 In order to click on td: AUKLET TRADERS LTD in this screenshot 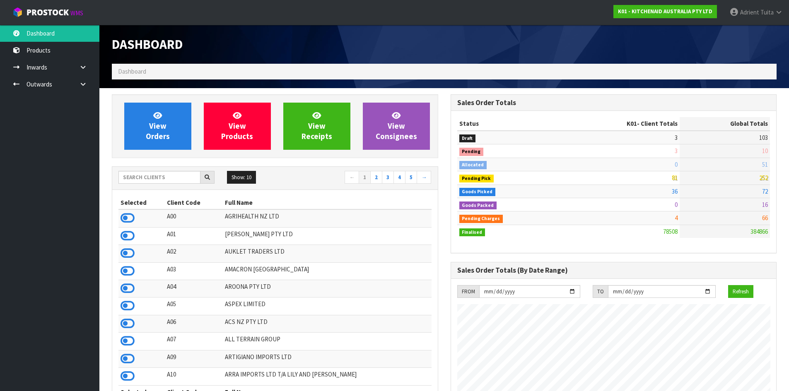, I will do `click(327, 254)`.